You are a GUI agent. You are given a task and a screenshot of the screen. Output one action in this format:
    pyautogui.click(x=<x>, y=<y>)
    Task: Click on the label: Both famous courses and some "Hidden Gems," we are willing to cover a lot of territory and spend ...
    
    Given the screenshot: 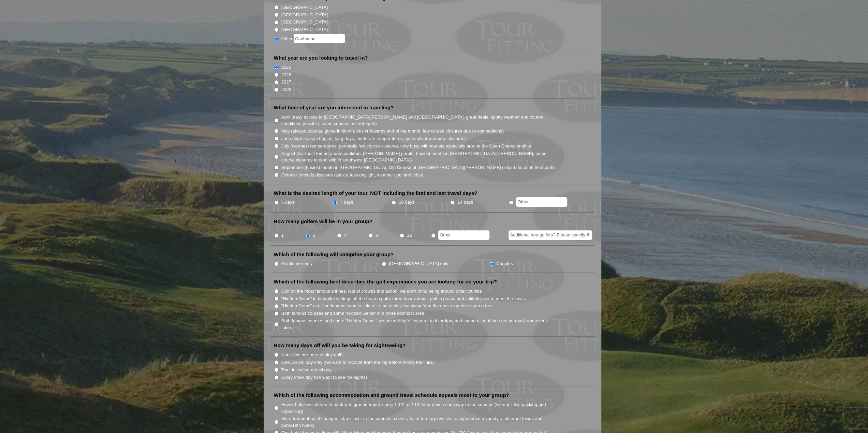 What is the action you would take?
    pyautogui.click(x=418, y=324)
    